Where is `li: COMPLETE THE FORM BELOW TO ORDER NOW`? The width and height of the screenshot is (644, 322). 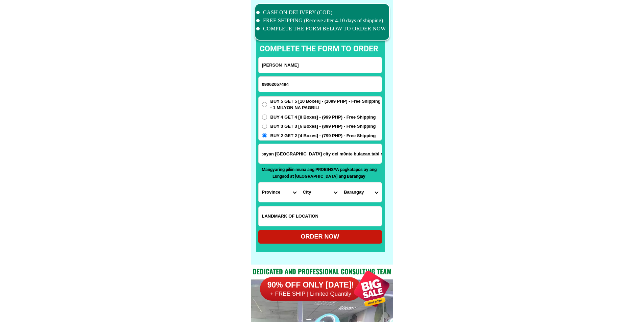
li: COMPLETE THE FORM BELOW TO ORDER NOW is located at coordinates (321, 29).